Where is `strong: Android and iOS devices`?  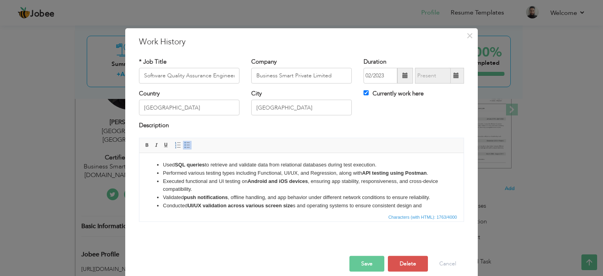
strong: Android and iOS devices is located at coordinates (138, 28).